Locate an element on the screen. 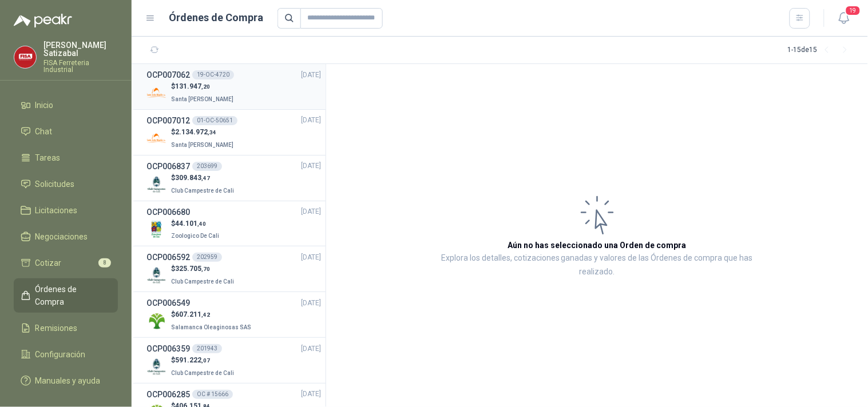 This screenshot has height=407, width=868. h3: OCP007012 is located at coordinates (168, 120).